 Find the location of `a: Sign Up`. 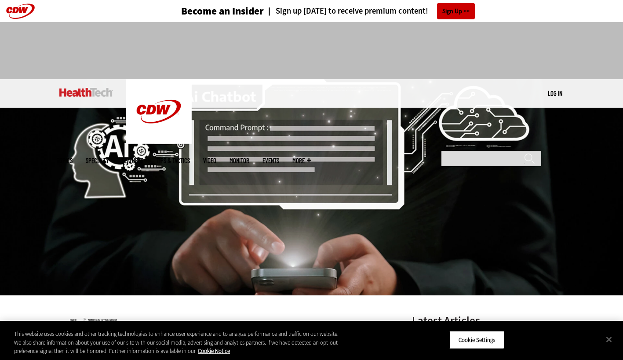

a: Sign Up is located at coordinates (456, 11).